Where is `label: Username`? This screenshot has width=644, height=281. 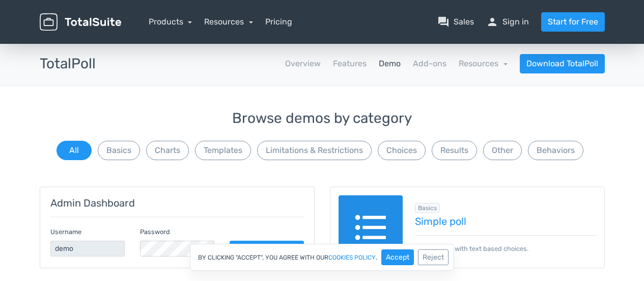
label: Username is located at coordinates (66, 231).